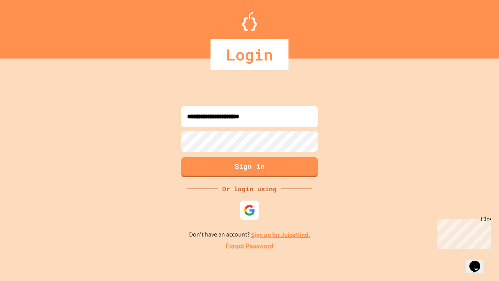 The height and width of the screenshot is (281, 499). I want to click on div: Or login using, so click(250, 189).